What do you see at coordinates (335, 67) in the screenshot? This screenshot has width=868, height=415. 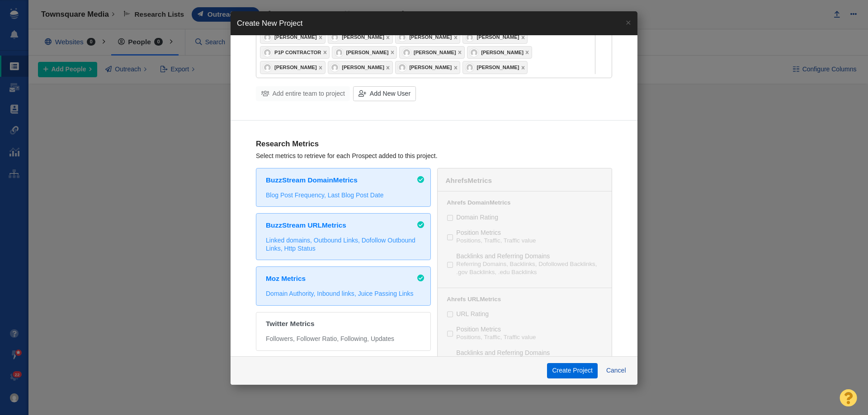 I see `img: 8a21b1a12a7554901d364e890baed237` at bounding box center [335, 67].